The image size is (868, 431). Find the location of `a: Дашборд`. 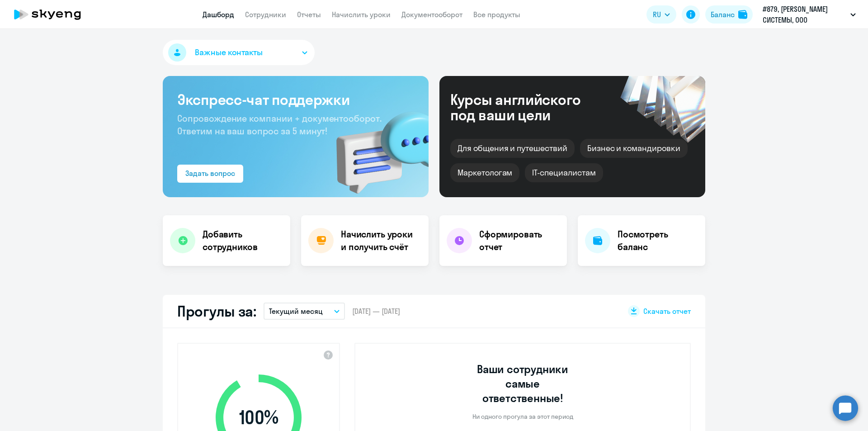

a: Дашборд is located at coordinates (218, 15).